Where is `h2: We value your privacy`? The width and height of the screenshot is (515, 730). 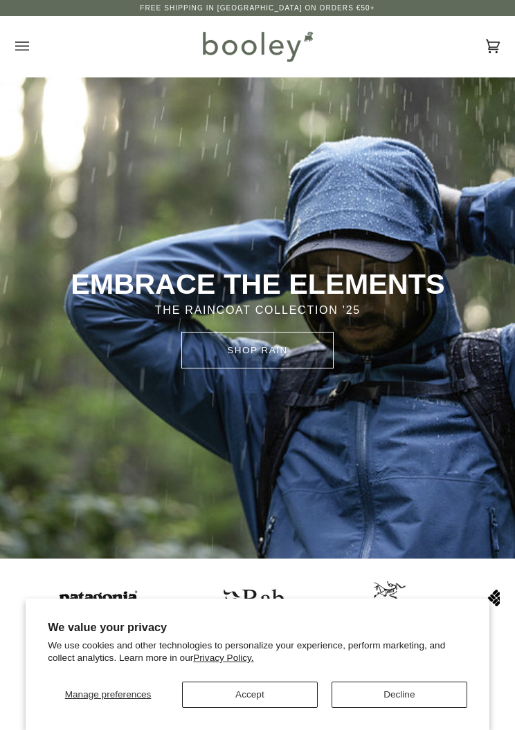 h2: We value your privacy is located at coordinates (257, 627).